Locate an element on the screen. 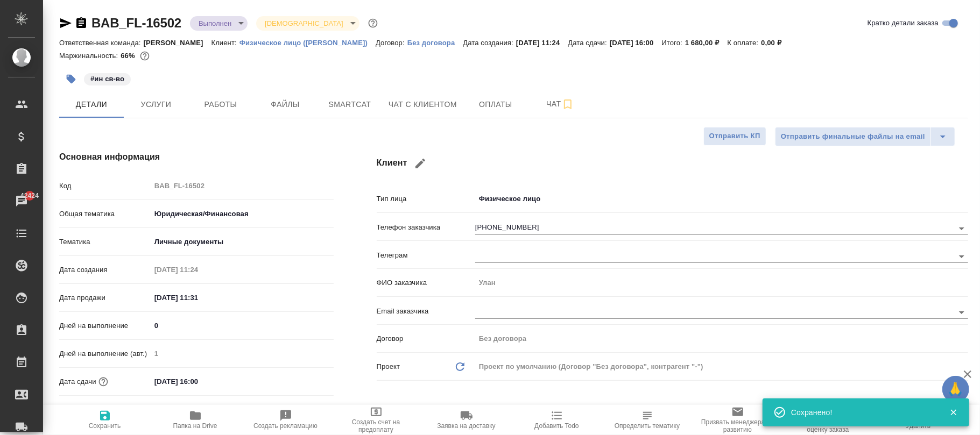 The image size is (980, 435). p: Дата сдачи: is located at coordinates (589, 42).